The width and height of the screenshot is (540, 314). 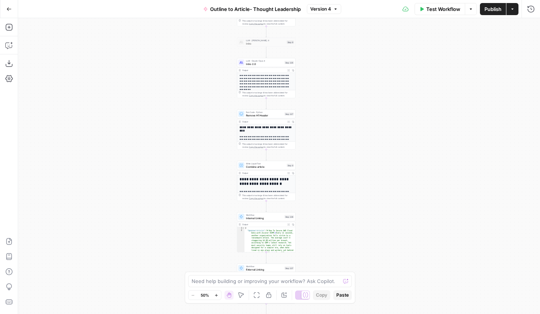 I want to click on span: Intro, so click(x=266, y=43).